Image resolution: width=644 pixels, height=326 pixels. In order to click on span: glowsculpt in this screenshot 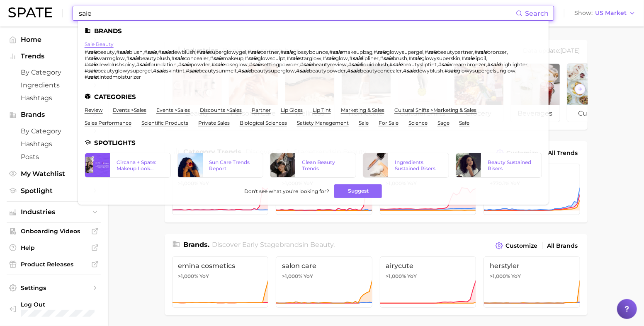, I will do `click(272, 58)`.